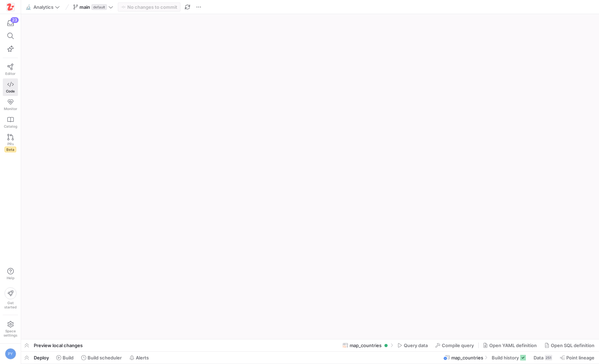 The image size is (599, 364). Describe the element at coordinates (10, 105) in the screenshot. I see `a: Monitor` at that location.